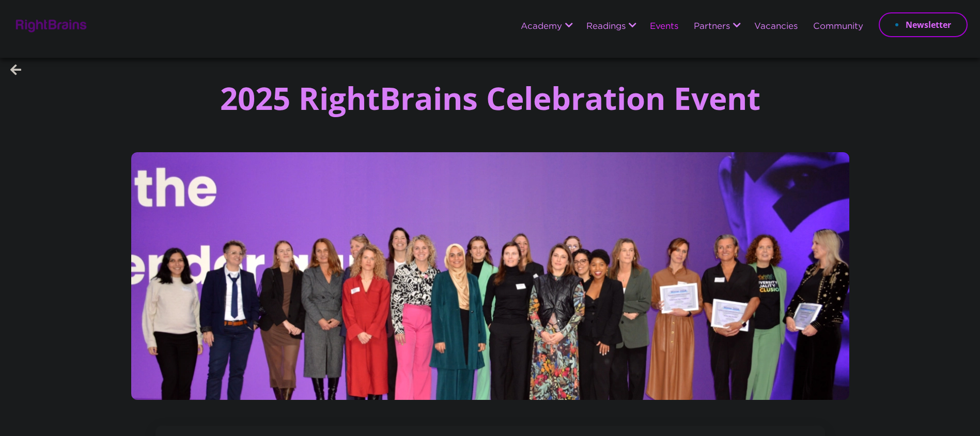 The width and height of the screenshot is (980, 436). What do you see at coordinates (838, 27) in the screenshot?
I see `a: Community` at bounding box center [838, 27].